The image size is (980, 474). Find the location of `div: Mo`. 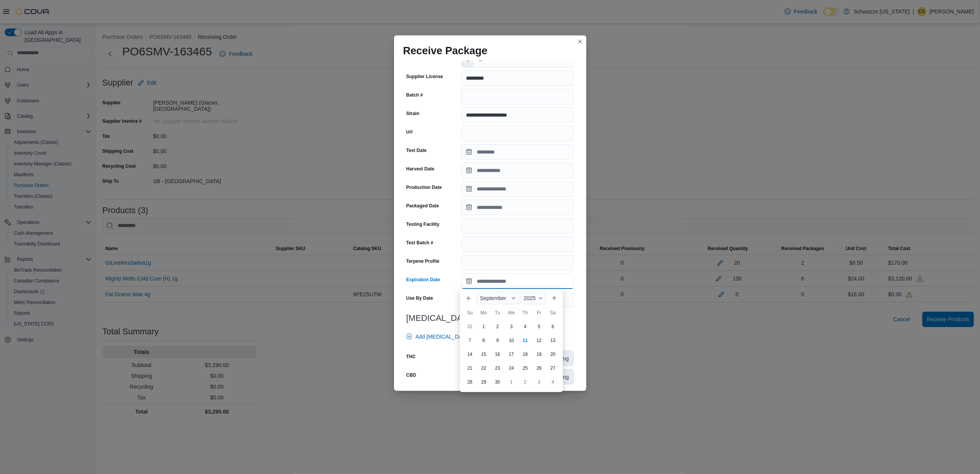

div: Mo is located at coordinates (484, 313).